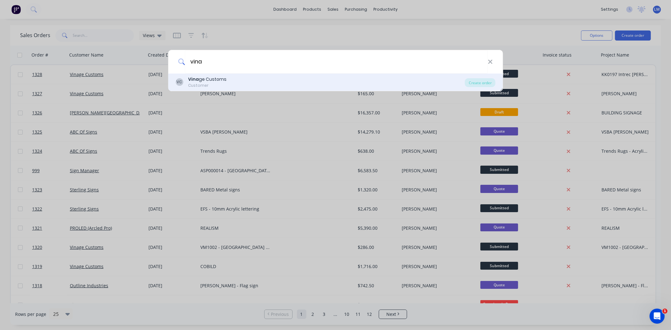 This screenshot has height=330, width=671. What do you see at coordinates (207, 86) in the screenshot?
I see `div: Customer` at bounding box center [207, 86].